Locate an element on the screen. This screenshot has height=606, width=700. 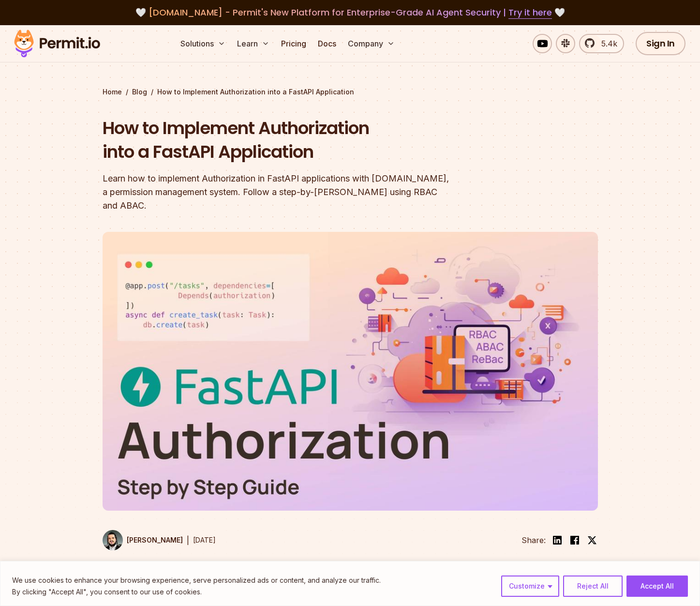
button: linkedin is located at coordinates (557, 540).